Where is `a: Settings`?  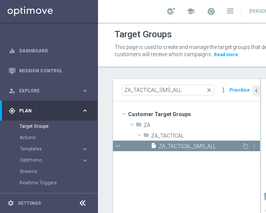
a: Settings is located at coordinates (29, 203).